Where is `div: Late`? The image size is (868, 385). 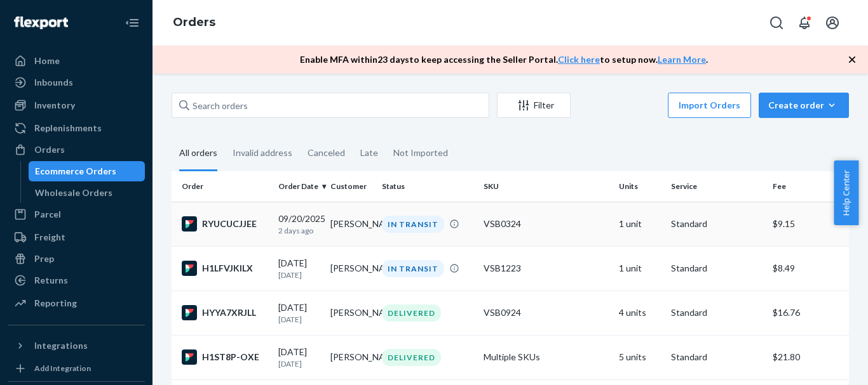
div: Late is located at coordinates (369, 153).